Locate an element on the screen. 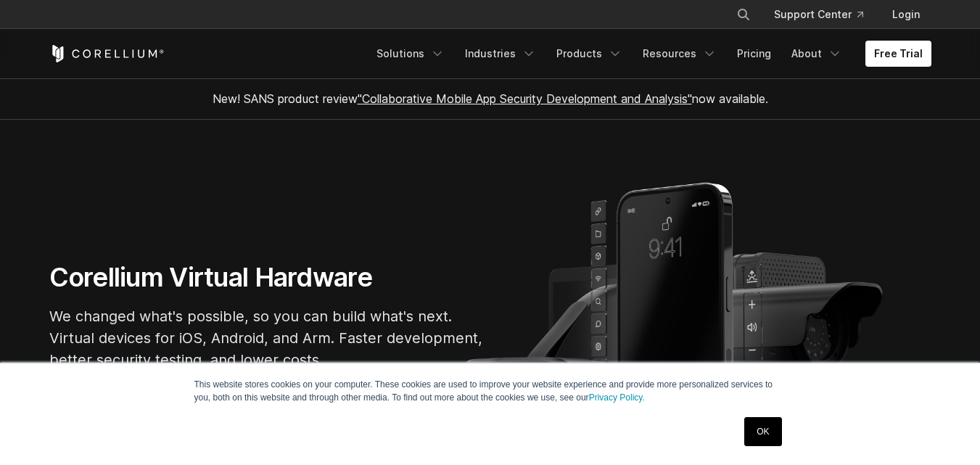 The image size is (980, 465). a: Resources is located at coordinates (680, 53).